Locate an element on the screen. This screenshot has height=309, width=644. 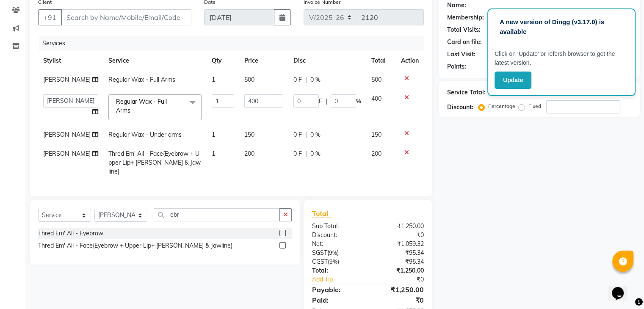
div: Points: is located at coordinates (457, 67).